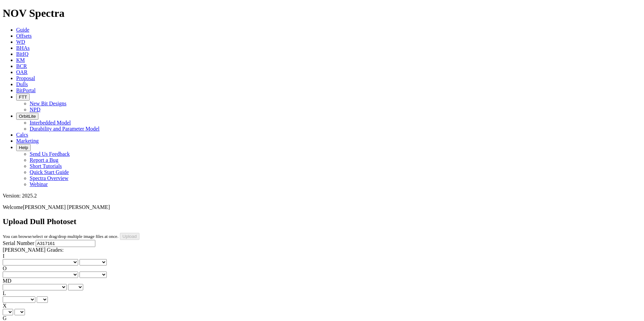 This screenshot has width=644, height=321. I want to click on span: OAR, so click(22, 72).